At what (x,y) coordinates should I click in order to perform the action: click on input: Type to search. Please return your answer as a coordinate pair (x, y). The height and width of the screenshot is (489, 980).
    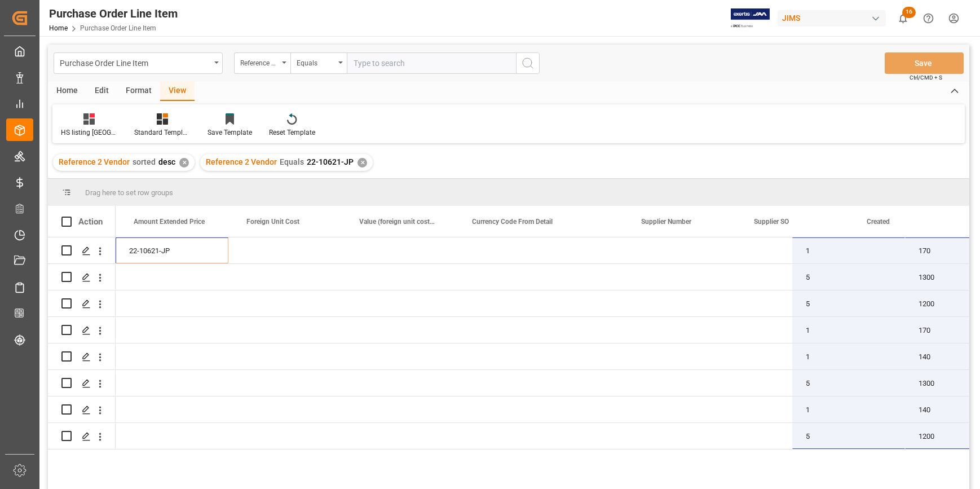
    Looking at the image, I should click on (431, 64).